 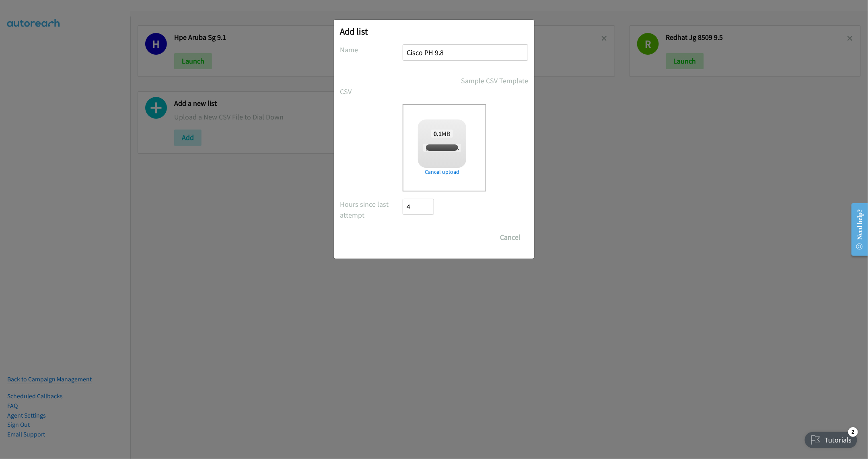 What do you see at coordinates (53, 8) in the screenshot?
I see `upt-list-badge: 2` at bounding box center [53, 8].